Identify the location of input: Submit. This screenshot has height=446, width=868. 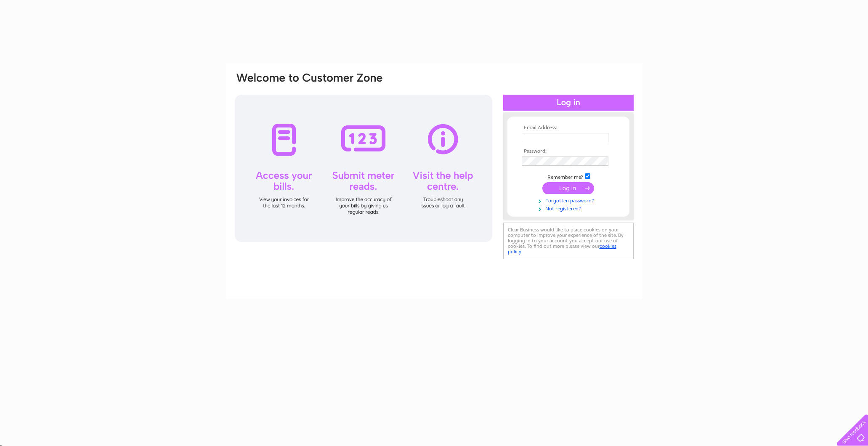
(568, 188).